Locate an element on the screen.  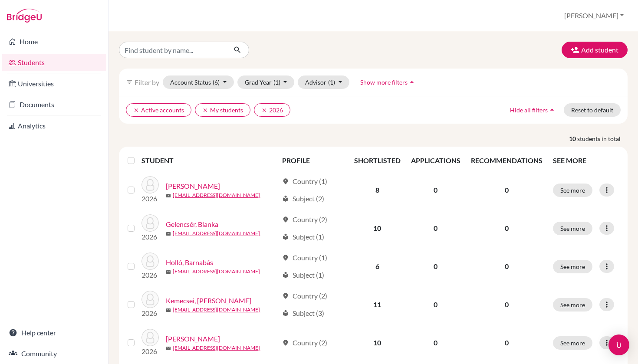
a: Community is located at coordinates (54, 354).